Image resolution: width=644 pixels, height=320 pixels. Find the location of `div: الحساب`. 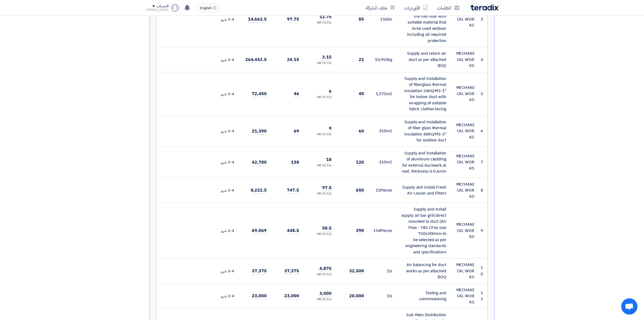

div: الحساب is located at coordinates (163, 6).